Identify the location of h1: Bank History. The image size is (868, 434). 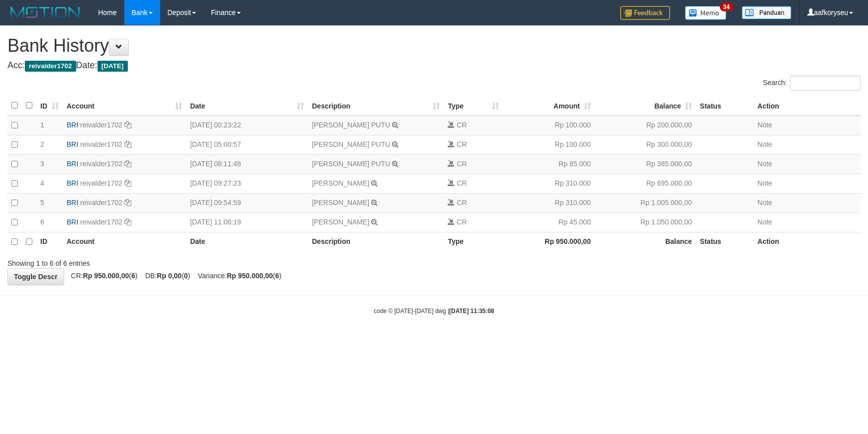
(434, 46).